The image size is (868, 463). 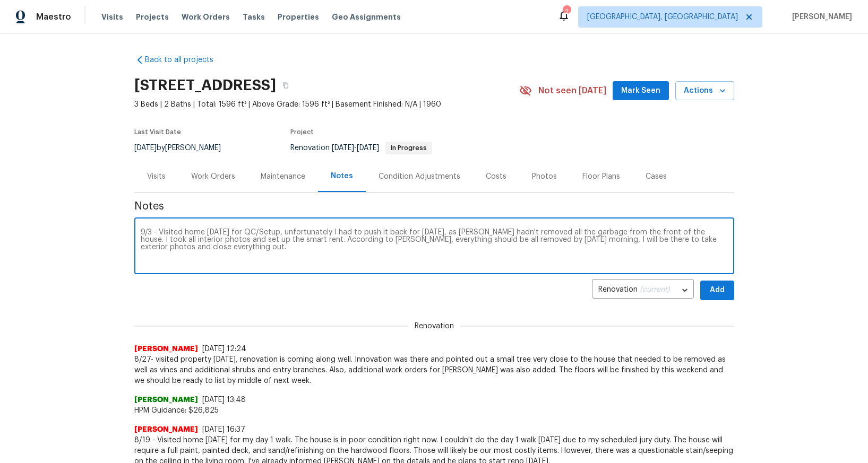 I want to click on button: Mark Seen, so click(x=641, y=91).